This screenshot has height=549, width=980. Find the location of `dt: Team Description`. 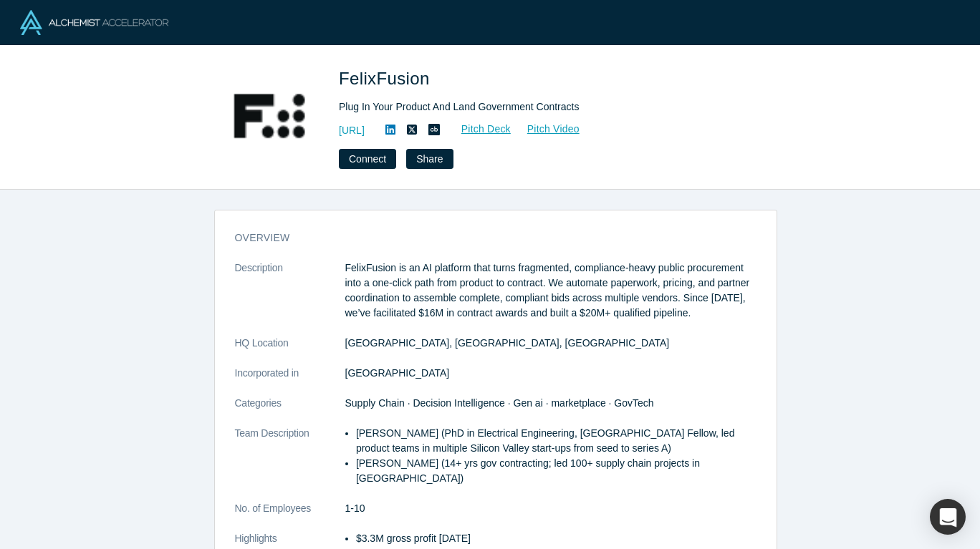

dt: Team Description is located at coordinates (290, 463).